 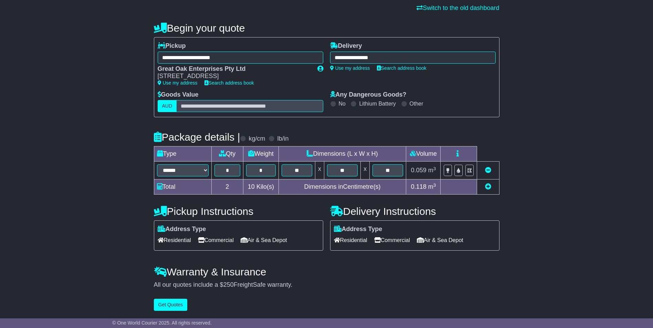 What do you see at coordinates (419, 187) in the screenshot?
I see `span: 0.118` at bounding box center [419, 187].